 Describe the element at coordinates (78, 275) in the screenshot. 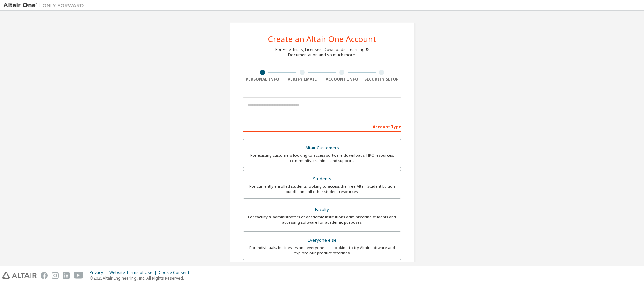

I see `img: youtube.svg` at that location.